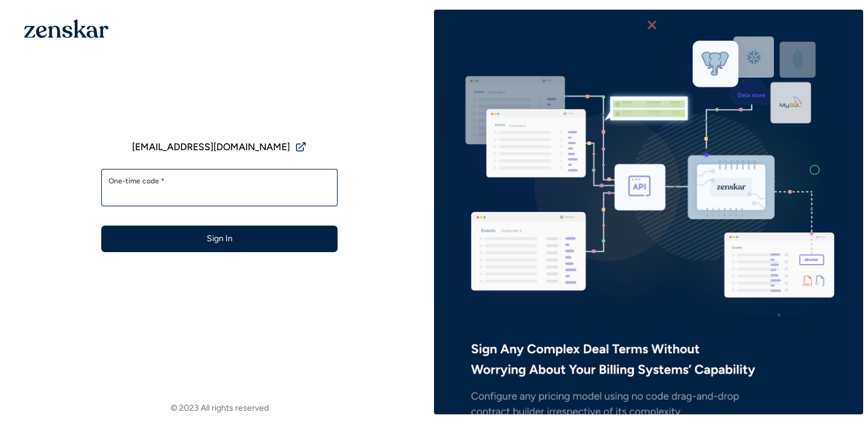  What do you see at coordinates (66, 28) in the screenshot?
I see `img: 1OGAJ2xQqyY4LXKgY66KYq0eOWRCkrZdAb3gUhuVAqdWPZE9SRJmCz+oDMSn4zDLXe31Ii730ItAGKgCKgCCgCikA4Av8PJUP...` at bounding box center [66, 28].